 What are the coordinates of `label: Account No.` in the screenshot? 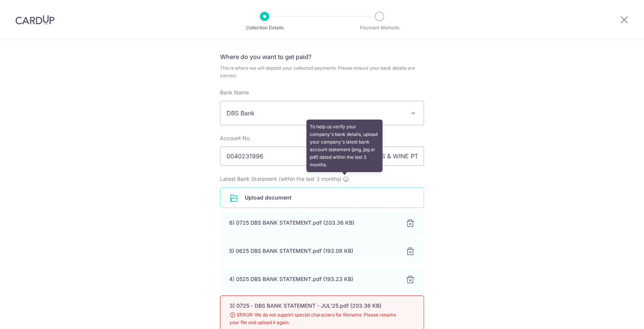 It's located at (235, 138).